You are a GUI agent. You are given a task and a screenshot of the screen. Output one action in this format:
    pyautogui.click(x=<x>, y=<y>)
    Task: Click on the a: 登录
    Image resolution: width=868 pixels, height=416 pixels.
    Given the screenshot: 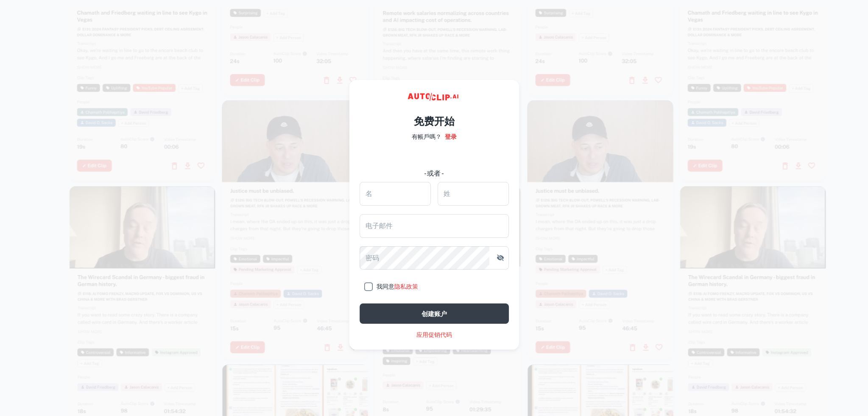 What is the action you would take?
    pyautogui.click(x=451, y=137)
    